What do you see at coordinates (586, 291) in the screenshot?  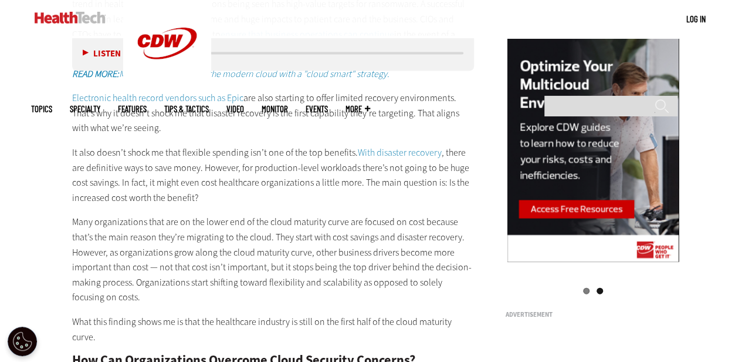 I see `a: 1` at bounding box center [586, 291].